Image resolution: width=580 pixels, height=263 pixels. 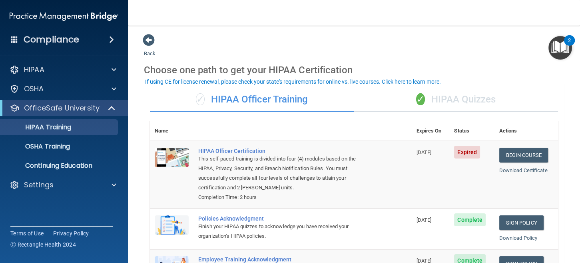 What do you see at coordinates (39, 185) in the screenshot?
I see `p: Settings` at bounding box center [39, 185].